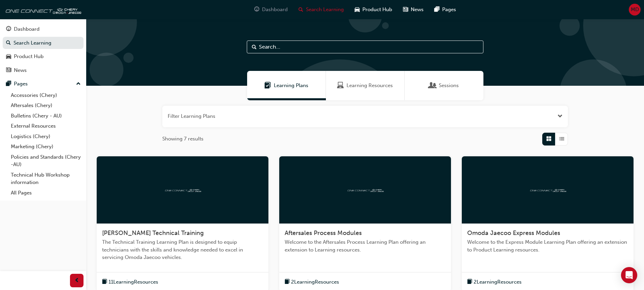 The height and width of the screenshot is (290, 644). I want to click on input: Search..., so click(365, 47).